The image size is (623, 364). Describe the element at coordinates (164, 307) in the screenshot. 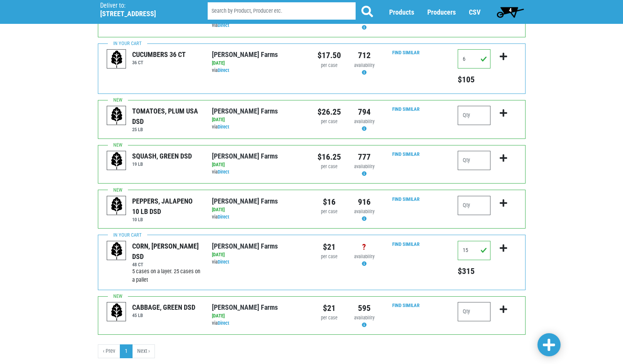

I see `div: CABBAGE, GREEN DSD` at that location.